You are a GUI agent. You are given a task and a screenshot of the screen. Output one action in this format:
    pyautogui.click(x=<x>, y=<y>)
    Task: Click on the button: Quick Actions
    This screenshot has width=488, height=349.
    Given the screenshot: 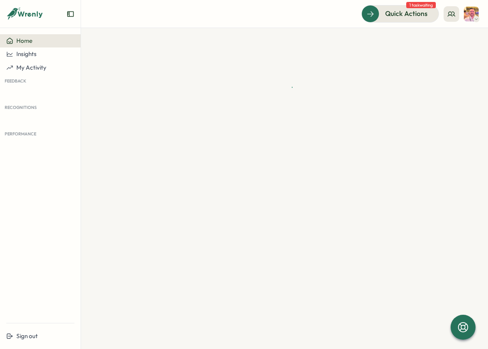 What is the action you would take?
    pyautogui.click(x=400, y=14)
    